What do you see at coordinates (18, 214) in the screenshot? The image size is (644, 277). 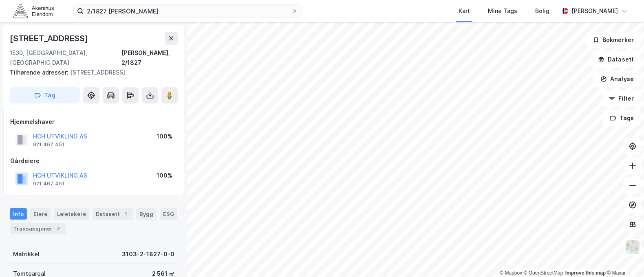 I see `div: Info` at bounding box center [18, 214].